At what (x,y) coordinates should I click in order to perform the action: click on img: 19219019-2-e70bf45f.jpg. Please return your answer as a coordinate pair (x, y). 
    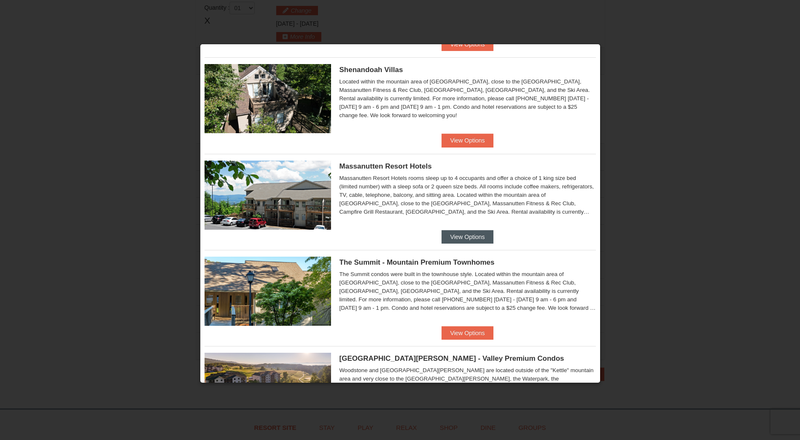
    Looking at the image, I should click on (268, 99).